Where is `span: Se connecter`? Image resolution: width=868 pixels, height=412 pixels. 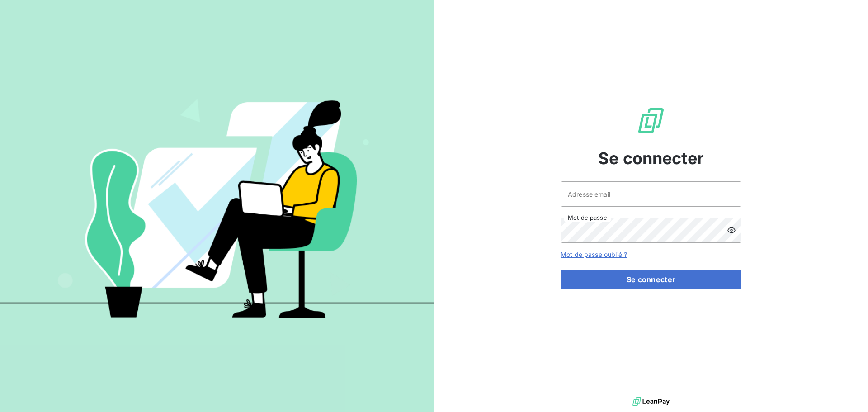
span: Se connecter is located at coordinates (651, 158).